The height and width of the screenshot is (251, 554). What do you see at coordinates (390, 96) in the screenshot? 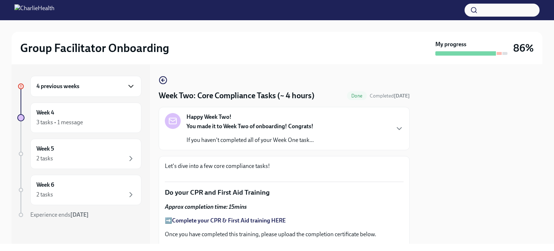
I see `span: Completed` at bounding box center [390, 96].